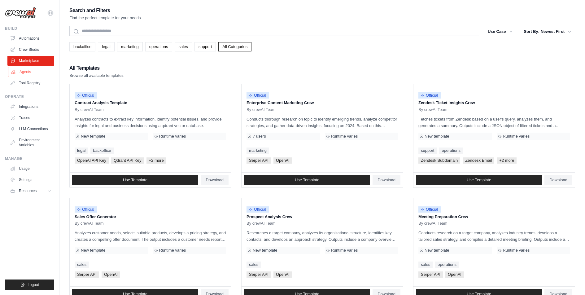  Describe the element at coordinates (29, 97) in the screenshot. I see `div: Operate` at that location.